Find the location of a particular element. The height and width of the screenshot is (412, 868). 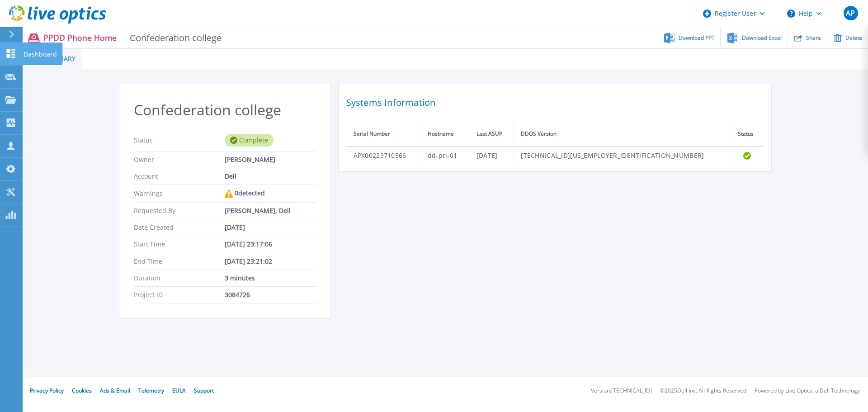

p: Status is located at coordinates (179, 140).